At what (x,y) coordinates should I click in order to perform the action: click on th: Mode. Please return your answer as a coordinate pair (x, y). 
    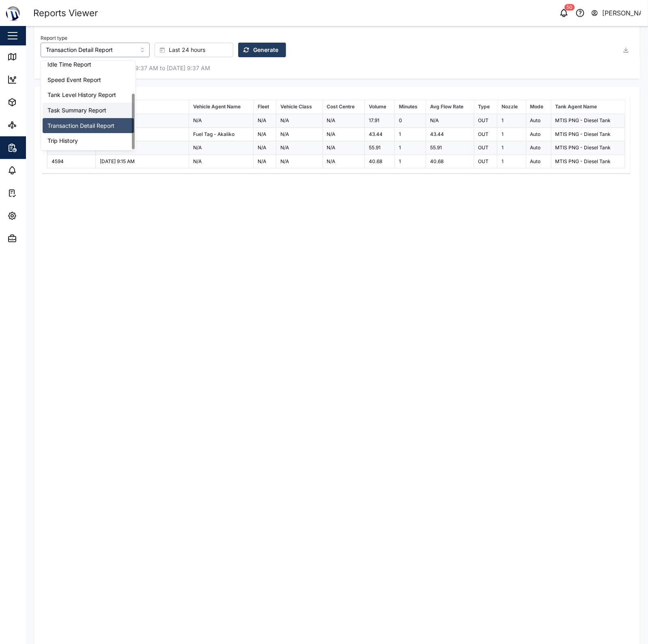
    Looking at the image, I should click on (538, 107).